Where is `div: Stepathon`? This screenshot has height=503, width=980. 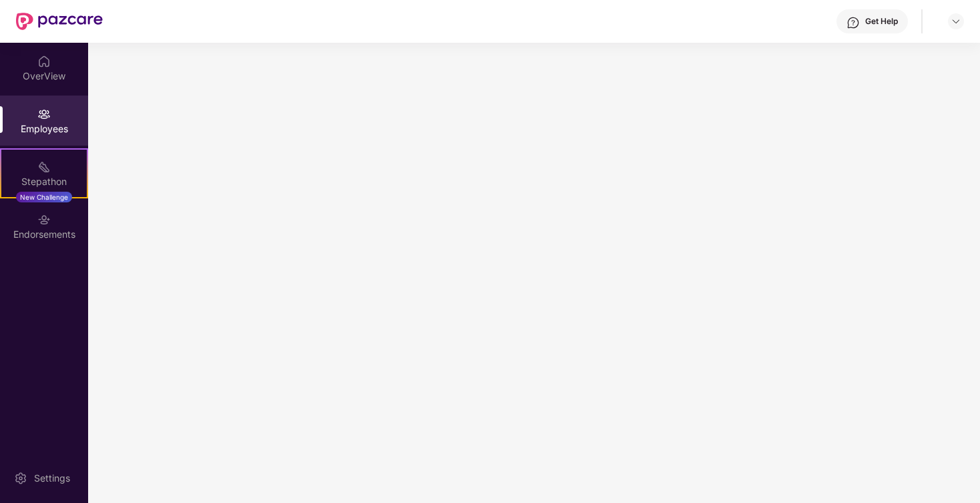 div: Stepathon is located at coordinates (44, 182).